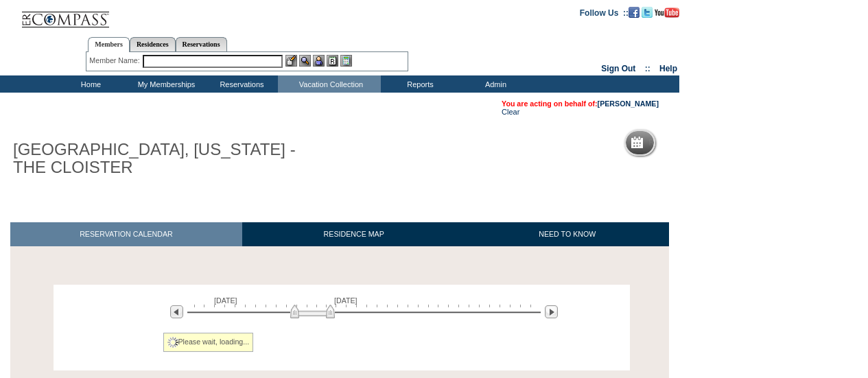  I want to click on img: Become our fan on Facebook, so click(634, 12).